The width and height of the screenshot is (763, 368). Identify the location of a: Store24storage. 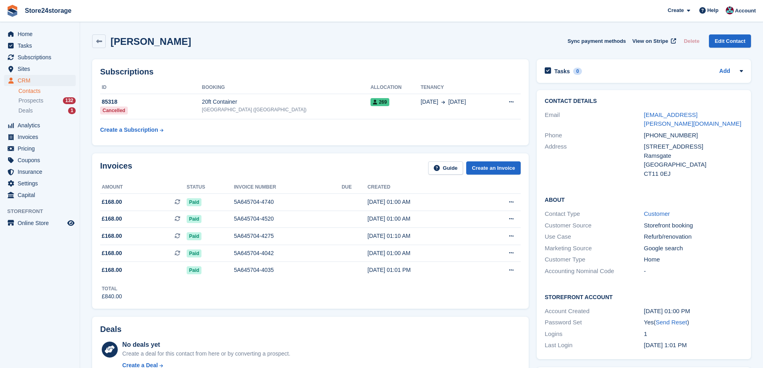
(48, 10).